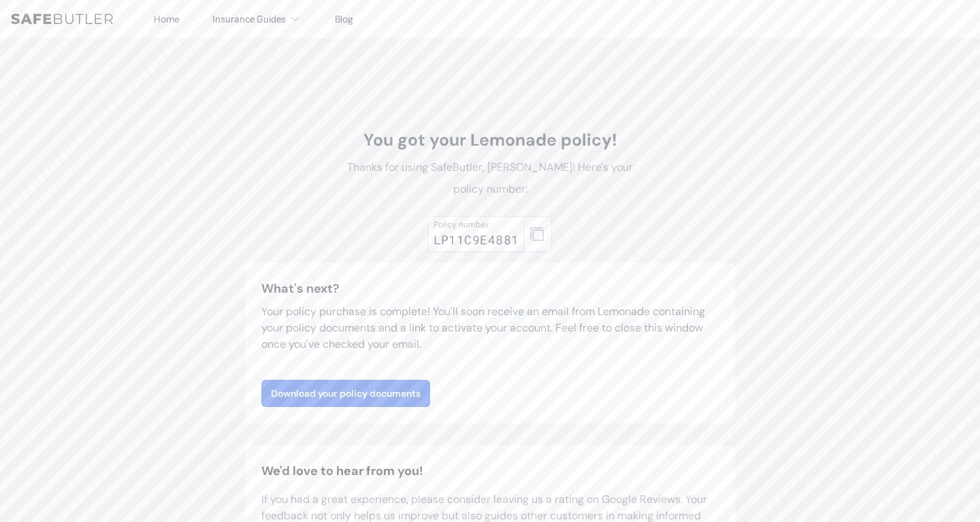 Image resolution: width=980 pixels, height=522 pixels. I want to click on h3: What's next?, so click(490, 289).